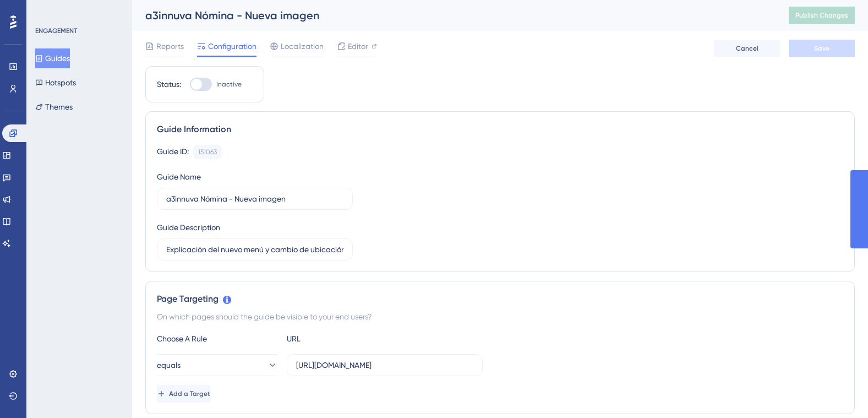 The height and width of the screenshot is (418, 868). Describe the element at coordinates (56, 31) in the screenshot. I see `div: ENGAGEMENT` at that location.